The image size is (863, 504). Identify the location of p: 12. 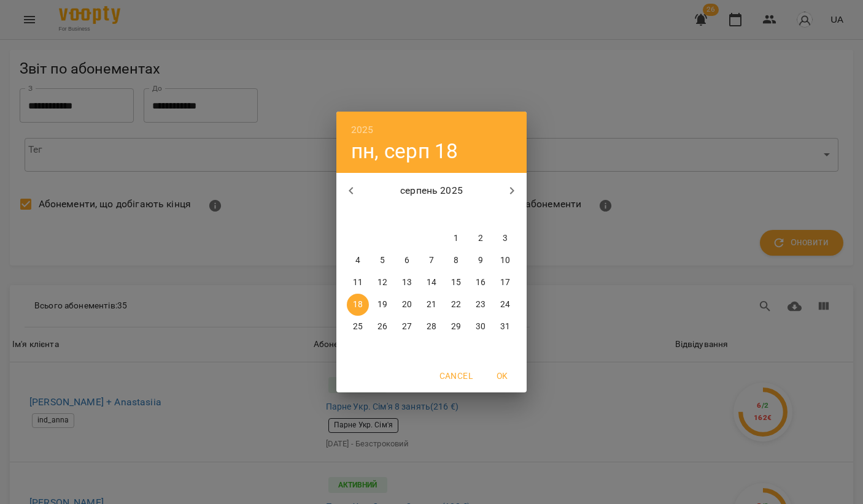
(382, 282).